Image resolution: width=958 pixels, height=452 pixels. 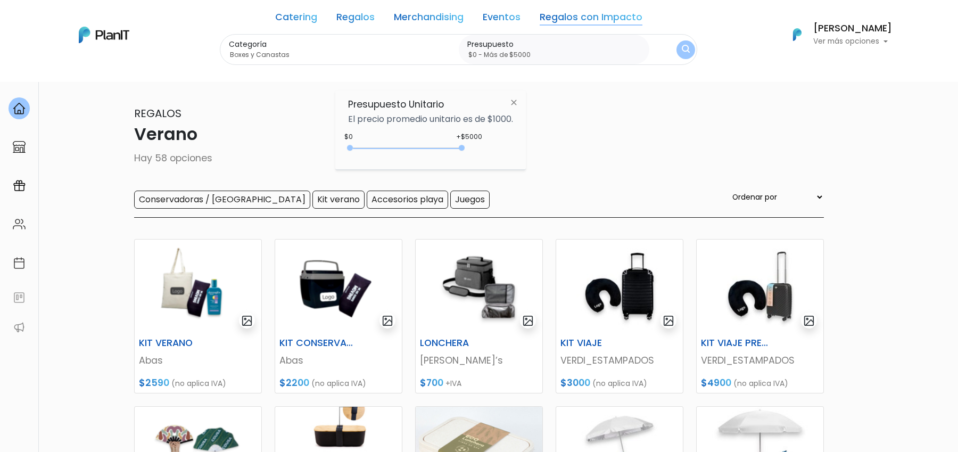 I want to click on a: Merchandising, so click(x=429, y=19).